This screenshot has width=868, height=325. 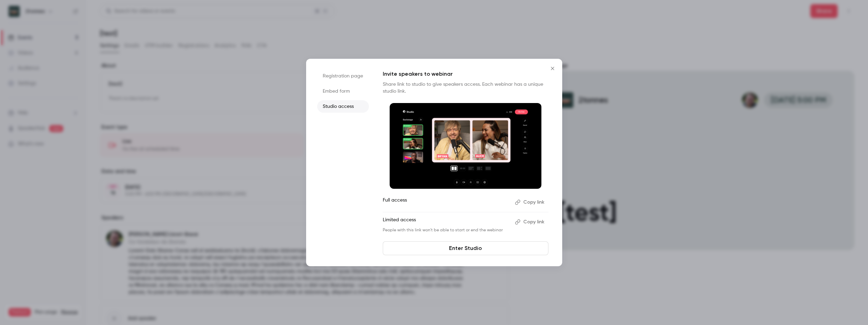 What do you see at coordinates (466, 248) in the screenshot?
I see `a: Enter Studio` at bounding box center [466, 248].